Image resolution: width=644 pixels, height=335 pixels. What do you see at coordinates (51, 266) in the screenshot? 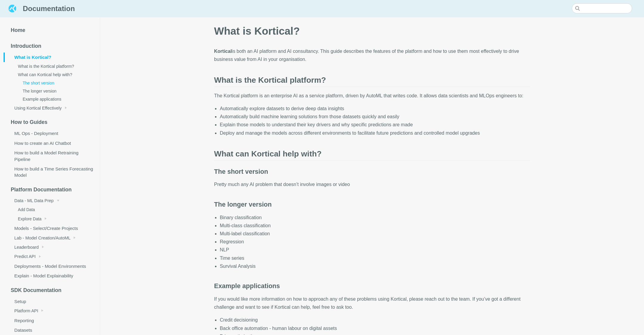
I see `a: Deployments - Model Environments` at bounding box center [51, 266].